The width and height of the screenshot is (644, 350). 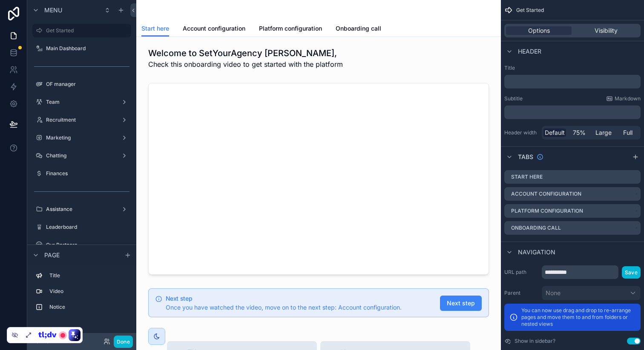 What do you see at coordinates (82, 120) in the screenshot?
I see `a: Recruitment` at bounding box center [82, 120].